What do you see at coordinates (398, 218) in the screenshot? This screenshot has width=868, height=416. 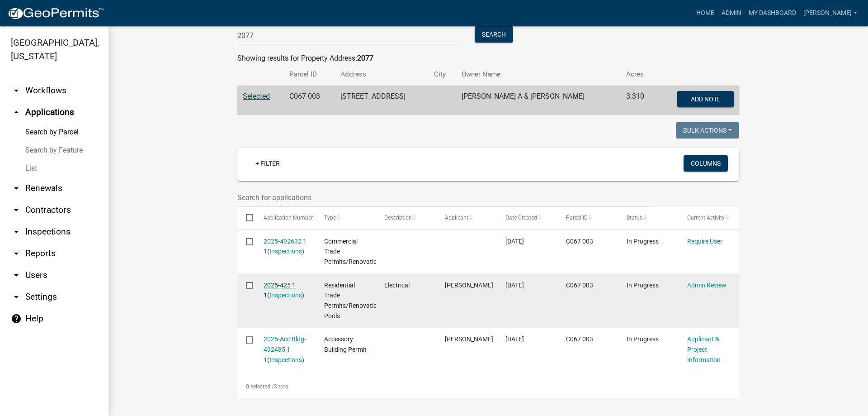 I see `span: Description` at bounding box center [398, 218].